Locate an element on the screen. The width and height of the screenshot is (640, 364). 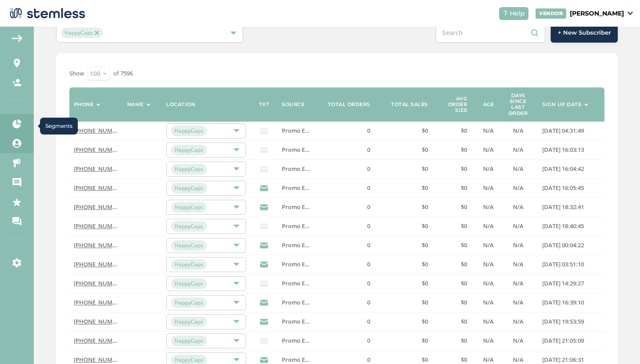
label: (415) 518-5517 is located at coordinates (96, 226).